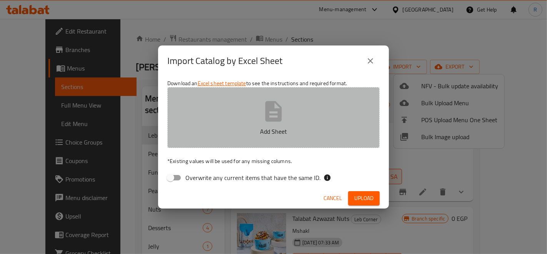 This screenshot has height=254, width=547. I want to click on div: Download an to see the instructions and required format., so click(274, 132).